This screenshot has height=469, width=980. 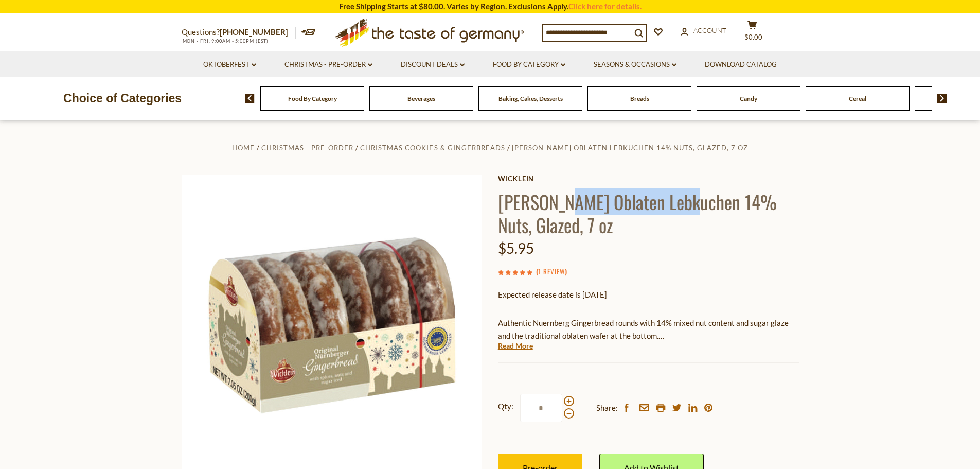 What do you see at coordinates (515, 346) in the screenshot?
I see `a: Read More` at bounding box center [515, 346].